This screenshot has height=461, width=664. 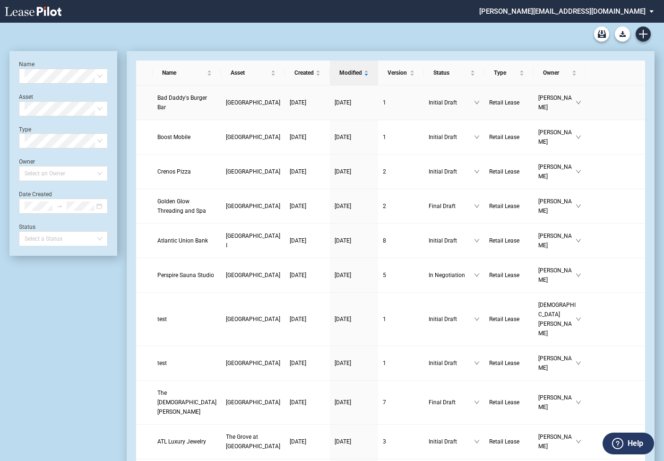 What do you see at coordinates (384, 171) in the screenshot?
I see `span: 2` at bounding box center [384, 171].